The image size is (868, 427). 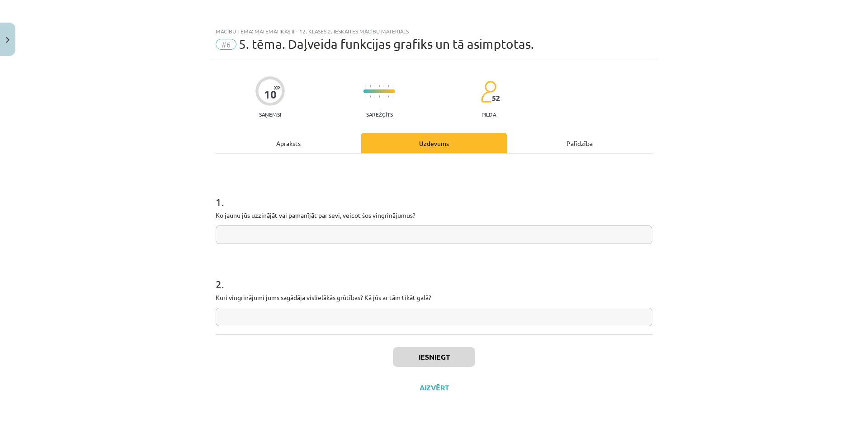 What do you see at coordinates (488, 92) in the screenshot?
I see `img: students-c634bb4e5e11cddfef0936a35e636f08e4e9abd3cc4e673bd6f9a4125e45ecb1.svg` at bounding box center [488, 92].